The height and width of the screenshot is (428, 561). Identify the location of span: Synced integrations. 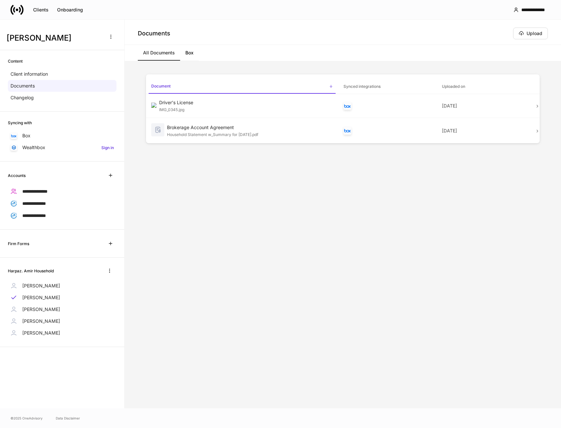
(387, 87).